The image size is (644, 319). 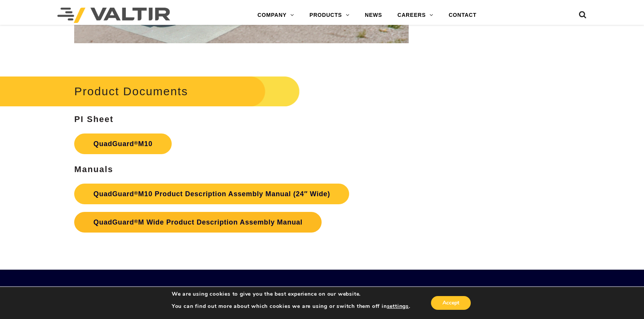 What do you see at coordinates (275, 15) in the screenshot?
I see `a: COMPANY` at bounding box center [275, 15].